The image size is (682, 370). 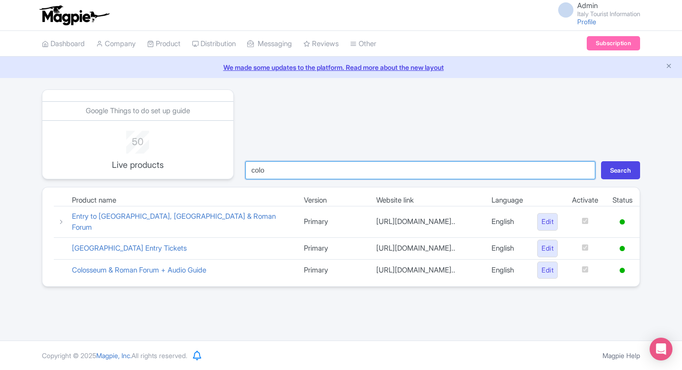 What do you see at coordinates (608, 14) in the screenshot?
I see `small: Italy Tourist Information` at bounding box center [608, 14].